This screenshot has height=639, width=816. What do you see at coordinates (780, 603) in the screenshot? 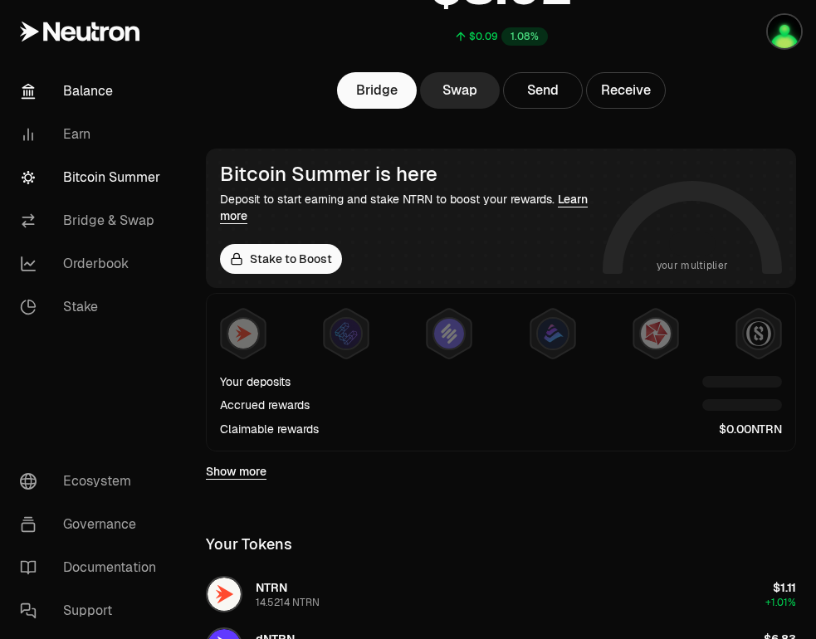
I see `span: +1.01%` at bounding box center [780, 603].